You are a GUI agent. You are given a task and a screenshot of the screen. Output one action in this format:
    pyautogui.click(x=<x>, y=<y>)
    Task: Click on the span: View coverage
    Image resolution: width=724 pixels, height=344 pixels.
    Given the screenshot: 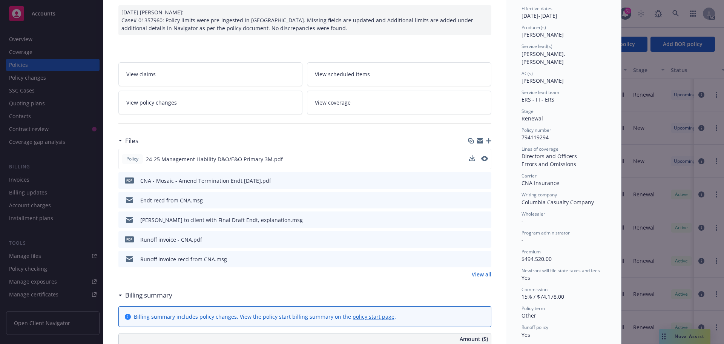 What is the action you would take?
    pyautogui.click(x=333, y=102)
    